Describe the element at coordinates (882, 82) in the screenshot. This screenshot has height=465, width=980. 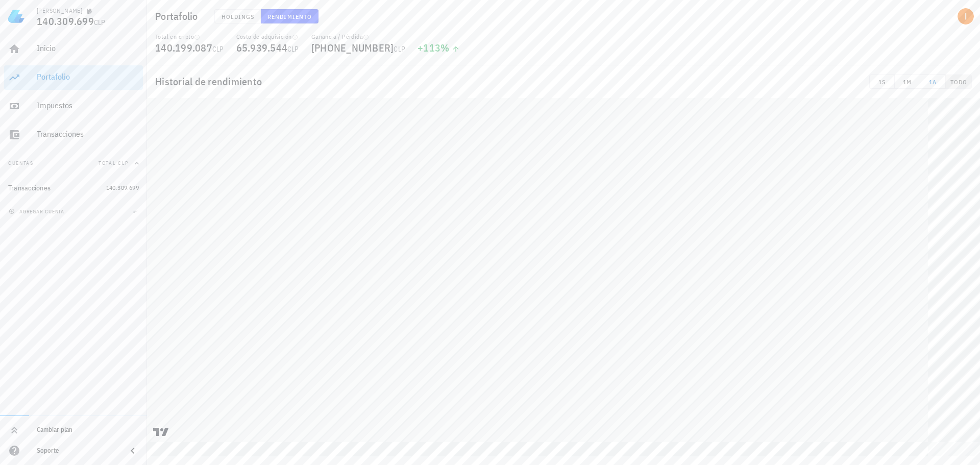
I see `span: 1S` at that location.